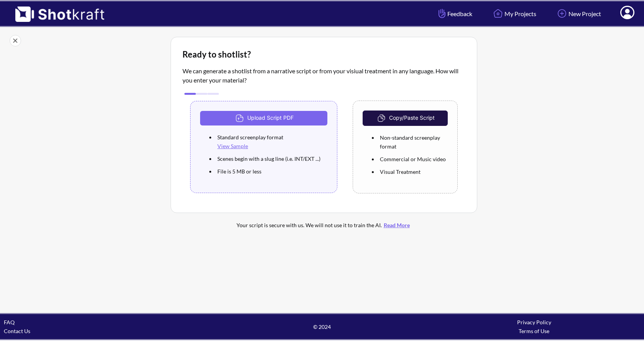 Image resolution: width=644 pixels, height=345 pixels. What do you see at coordinates (578, 13) in the screenshot?
I see `a: New Project` at bounding box center [578, 13].